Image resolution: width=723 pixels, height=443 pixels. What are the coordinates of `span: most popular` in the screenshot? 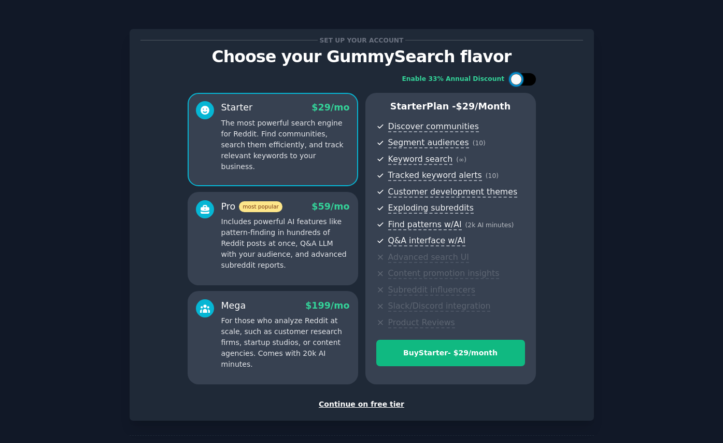 It's located at (261, 206).